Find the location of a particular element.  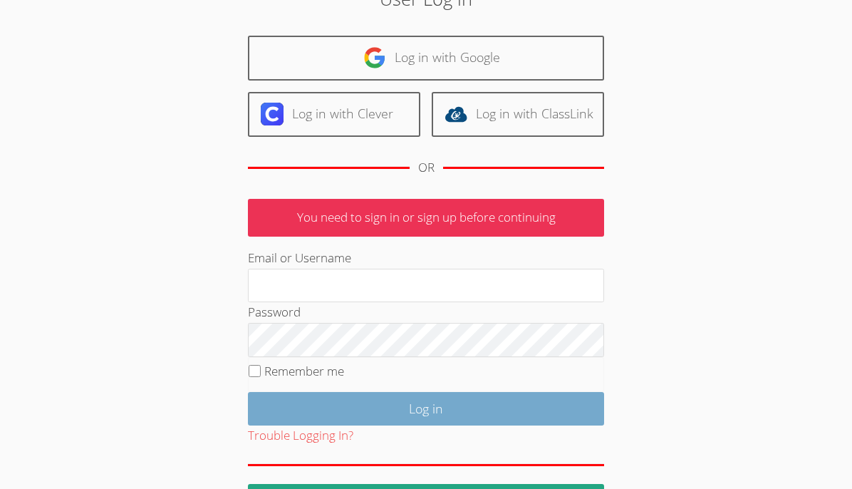

div: OR is located at coordinates (426, 167).